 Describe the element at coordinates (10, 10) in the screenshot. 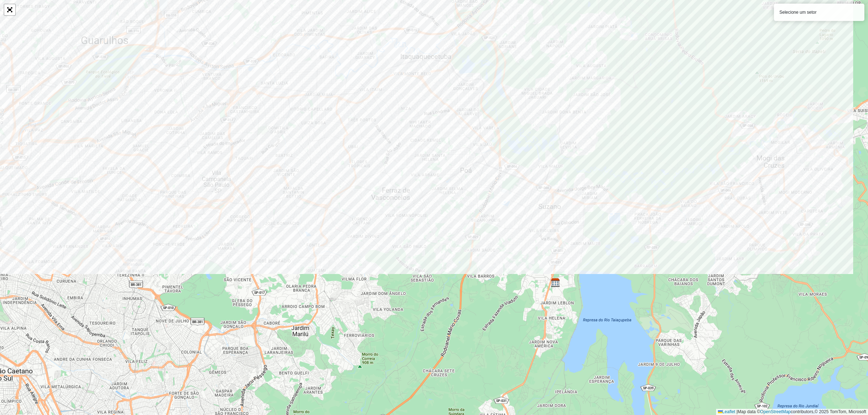

I see `a: Abrir mapa em tela cheia` at that location.